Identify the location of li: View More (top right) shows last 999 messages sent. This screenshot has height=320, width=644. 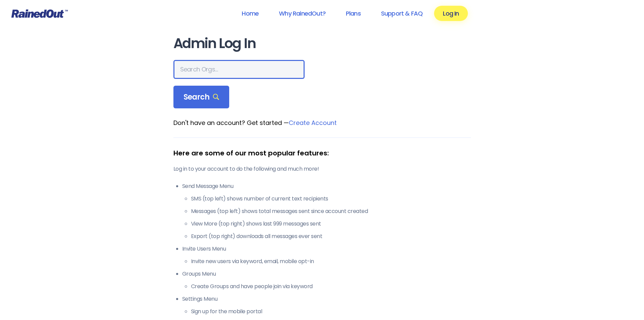
(331, 224).